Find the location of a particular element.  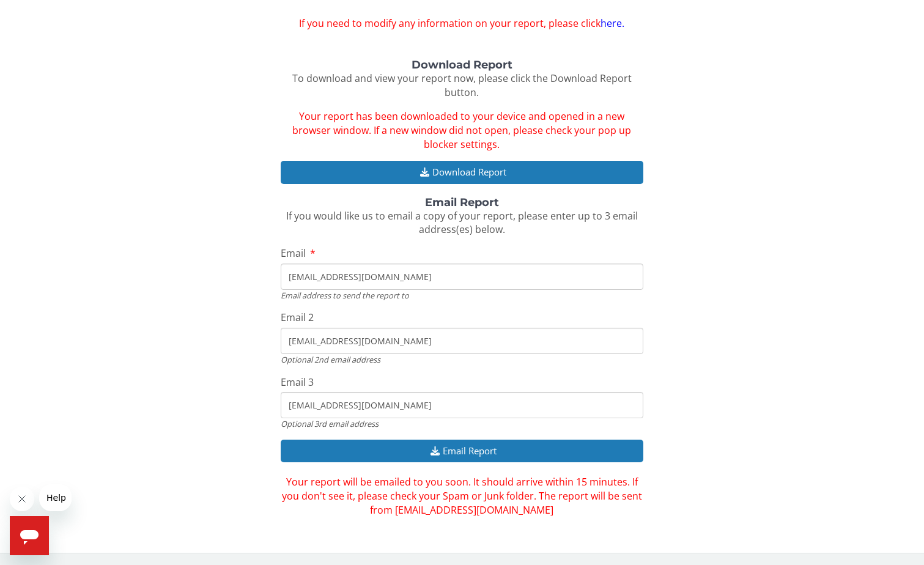

a: here. is located at coordinates (612, 23).